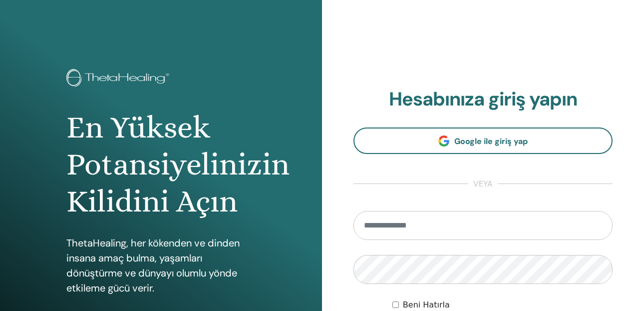 Image resolution: width=644 pixels, height=311 pixels. What do you see at coordinates (161, 265) in the screenshot?
I see `p: ThetaHealing, her kökenden ve dinden insana amaç bulma, yaşamları dönüştürme ve dünyayı olumlu yö...` at bounding box center [161, 265].